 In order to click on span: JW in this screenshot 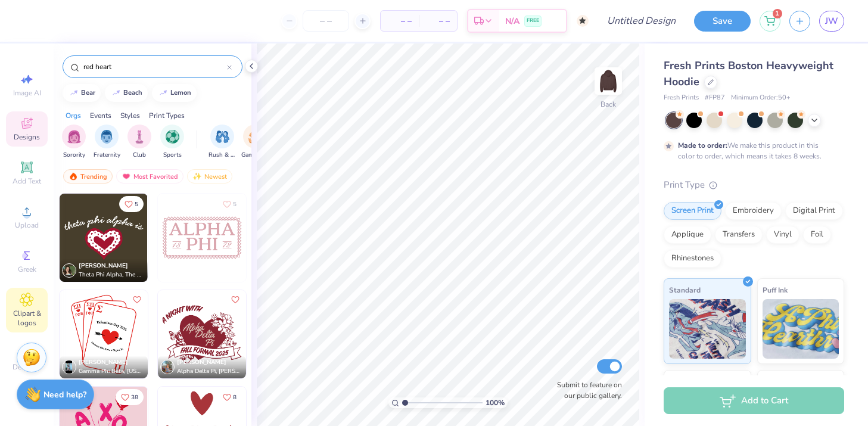, I will do `click(832, 21)`.